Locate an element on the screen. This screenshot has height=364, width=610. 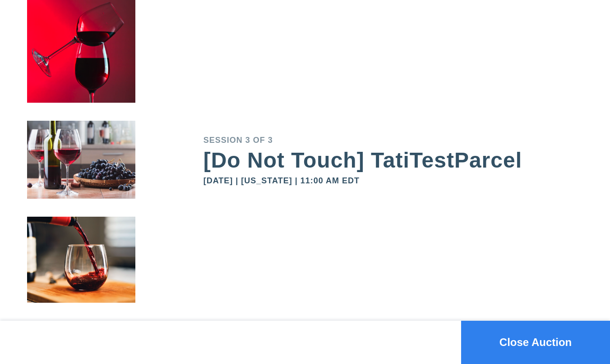
div: [Do Not Touch] TatiTestParcel is located at coordinates (393, 160).